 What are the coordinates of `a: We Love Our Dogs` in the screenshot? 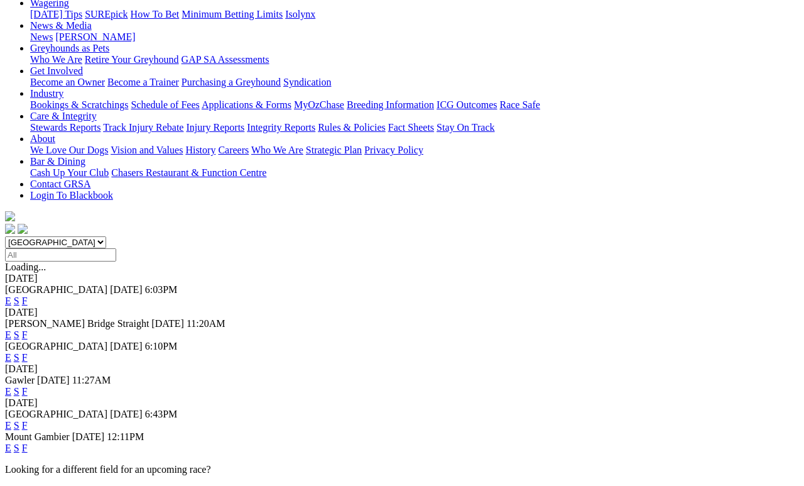 It's located at (69, 150).